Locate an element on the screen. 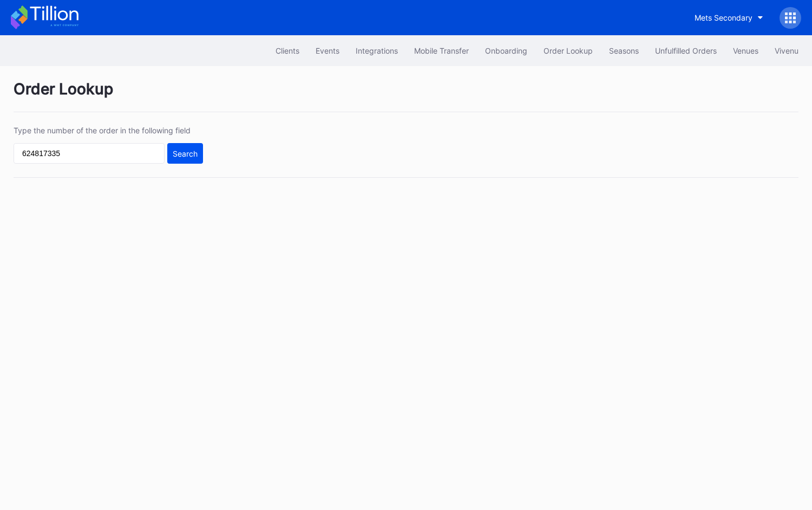 The height and width of the screenshot is (510, 812). button: Seasons is located at coordinates (624, 51).